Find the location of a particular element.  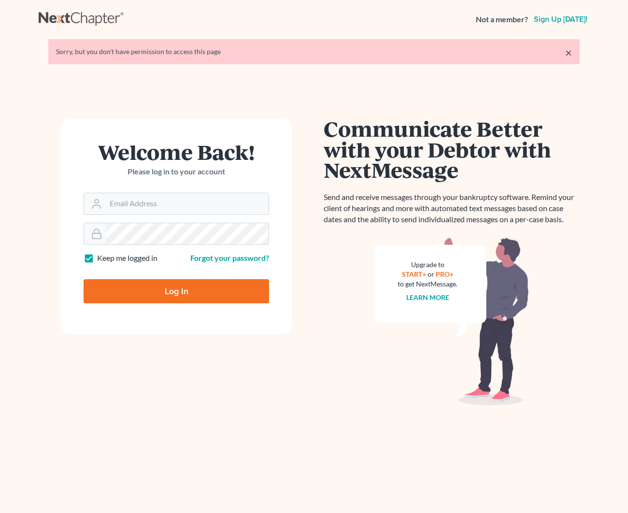

a: Learn more is located at coordinates (428, 297).